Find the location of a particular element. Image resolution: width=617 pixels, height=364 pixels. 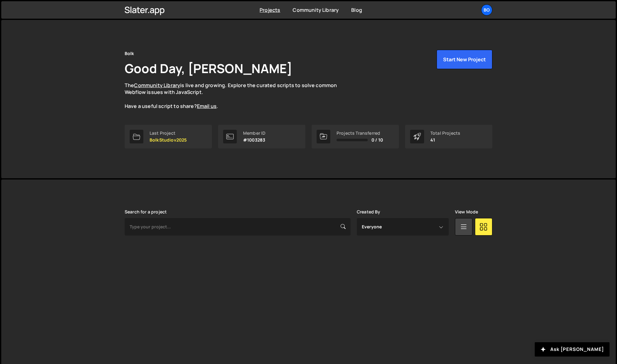

div: Member ID is located at coordinates (254, 133).